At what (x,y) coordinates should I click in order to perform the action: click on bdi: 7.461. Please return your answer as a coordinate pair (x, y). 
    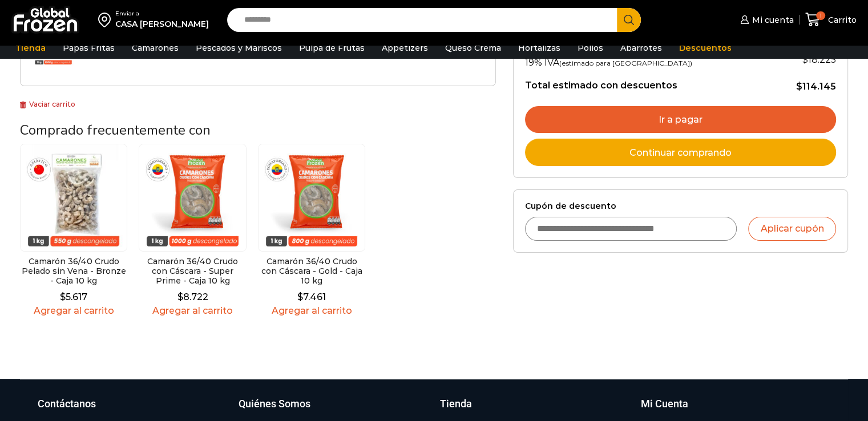
    Looking at the image, I should click on (311, 297).